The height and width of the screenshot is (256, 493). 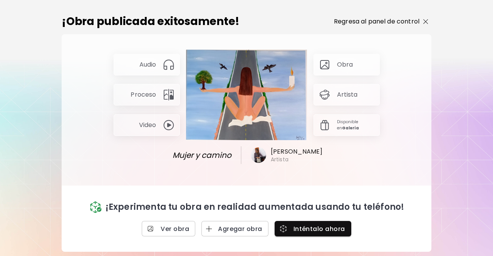 I want to click on p: Disponible en, so click(x=356, y=125).